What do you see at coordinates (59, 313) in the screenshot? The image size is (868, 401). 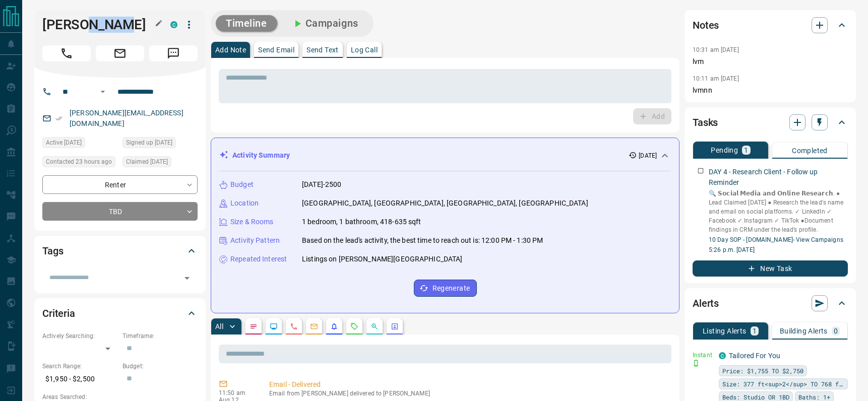 I see `h2: Criteria` at bounding box center [59, 313].